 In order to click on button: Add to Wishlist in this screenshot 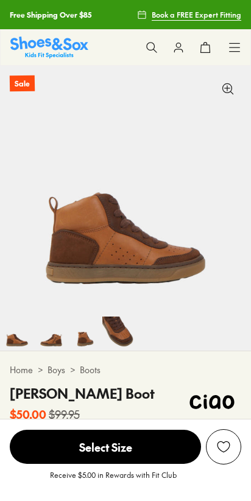, I will do `click(223, 447)`.